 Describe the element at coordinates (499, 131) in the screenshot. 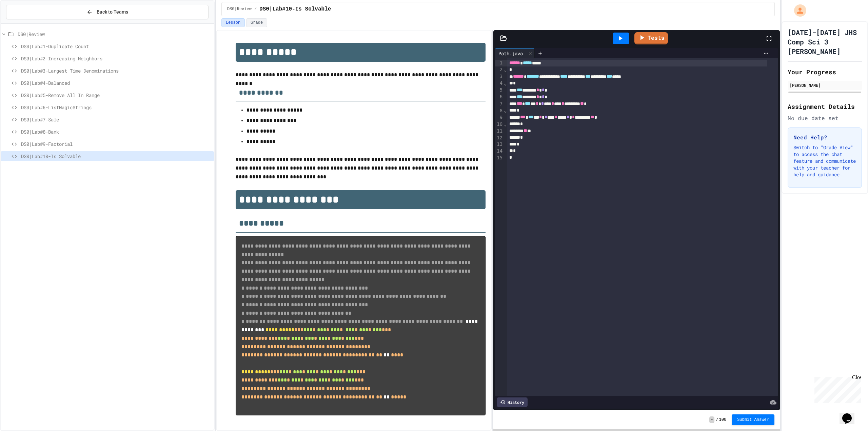

I see `div: 11` at that location.